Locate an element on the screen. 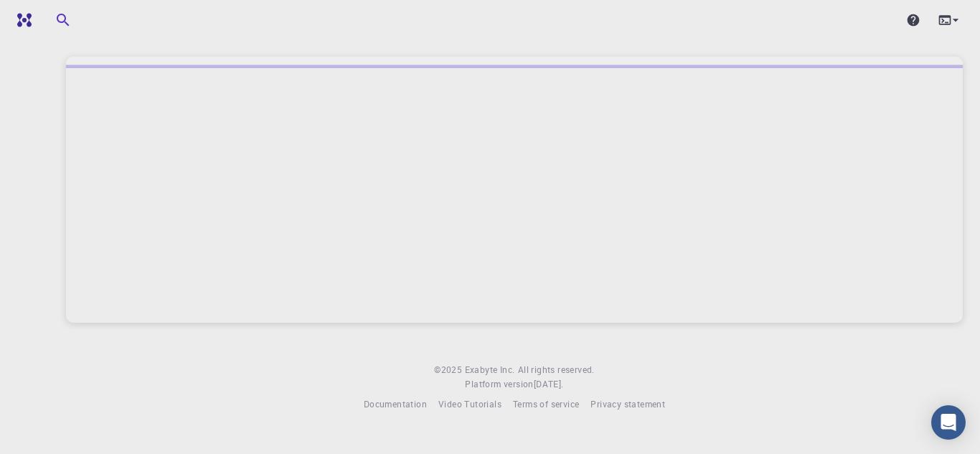 The image size is (980, 454). span: Exabyte Inc. is located at coordinates (490, 370).